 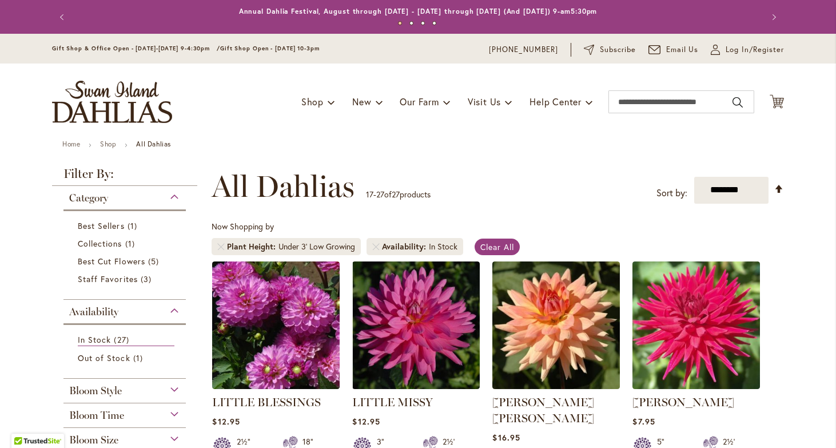 I want to click on span: Collections, so click(x=100, y=243).